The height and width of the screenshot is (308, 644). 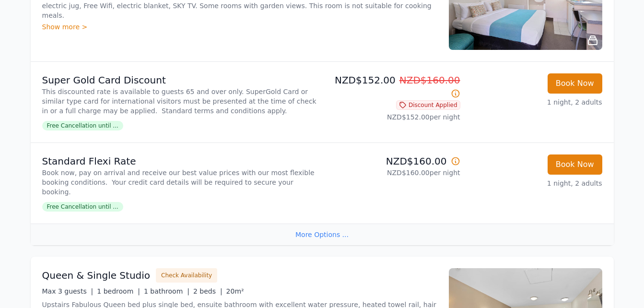 I want to click on span: NZD$160.00, so click(x=430, y=80).